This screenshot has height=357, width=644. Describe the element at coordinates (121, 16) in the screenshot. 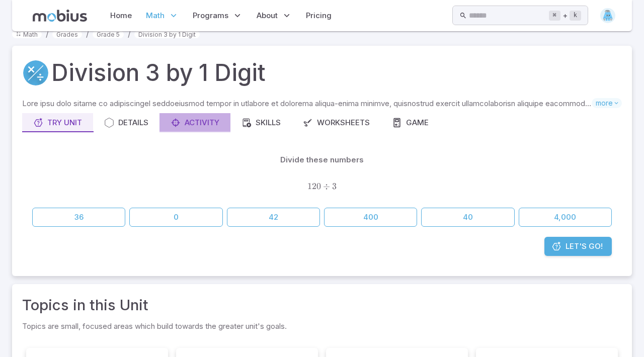

I see `a: Home` at that location.